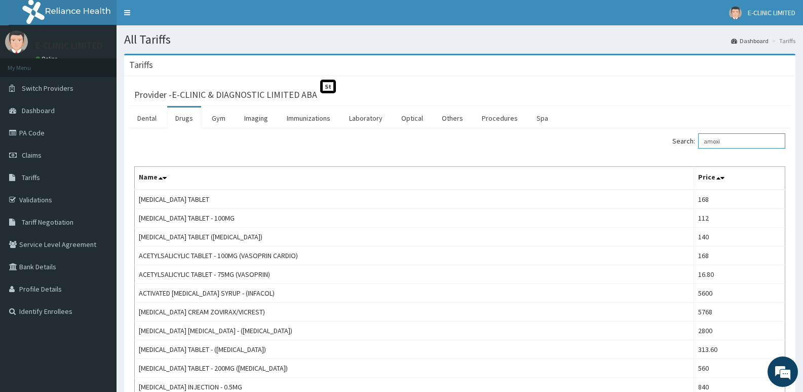 The width and height of the screenshot is (803, 392). Describe the element at coordinates (31, 177) in the screenshot. I see `span: Tariffs` at that location.